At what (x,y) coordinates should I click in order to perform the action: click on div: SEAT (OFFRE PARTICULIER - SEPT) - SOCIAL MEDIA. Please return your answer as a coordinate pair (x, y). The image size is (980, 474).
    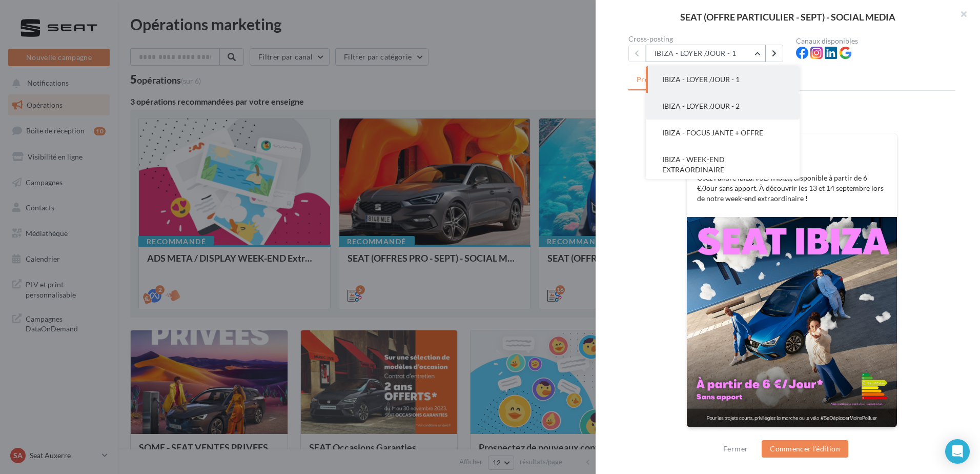
    Looking at the image, I should click on (788, 17).